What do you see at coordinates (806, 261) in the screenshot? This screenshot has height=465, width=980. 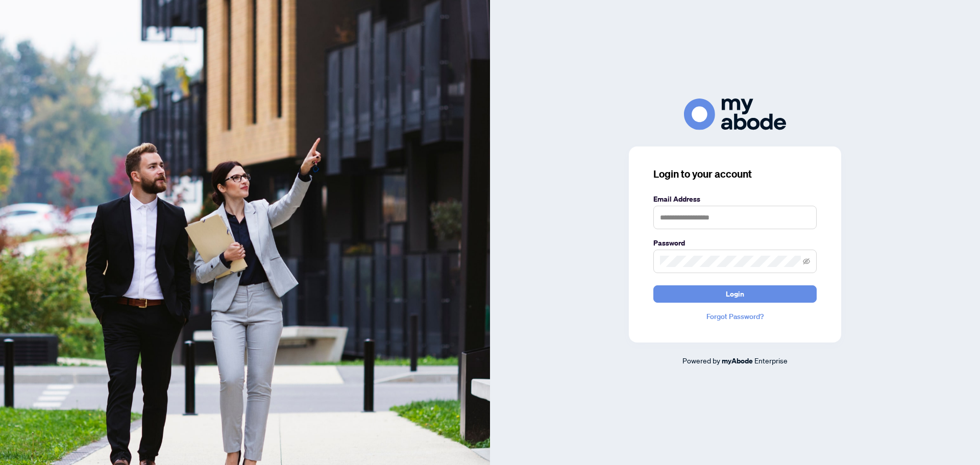 I see `span: eye-invisible` at bounding box center [806, 261].